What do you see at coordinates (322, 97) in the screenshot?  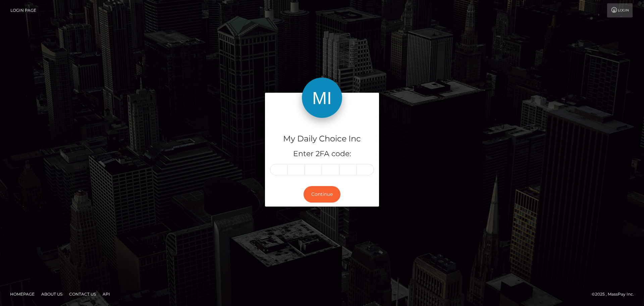 I see `img: My Daily Choice Inc` at bounding box center [322, 97].